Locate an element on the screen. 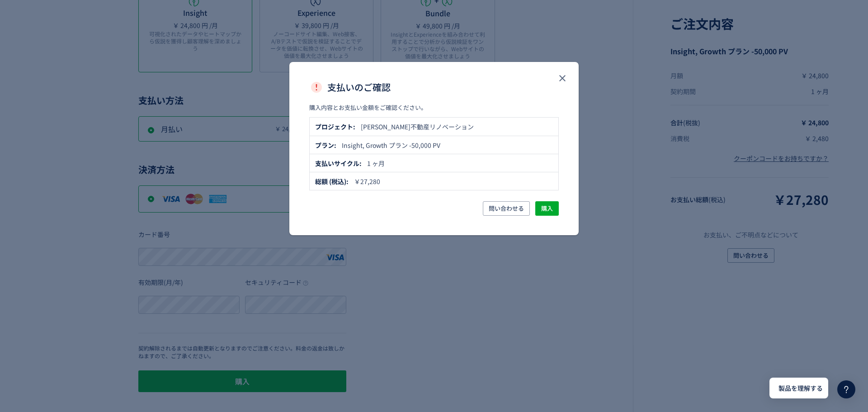  b: 総額 (税込): is located at coordinates (332, 181).